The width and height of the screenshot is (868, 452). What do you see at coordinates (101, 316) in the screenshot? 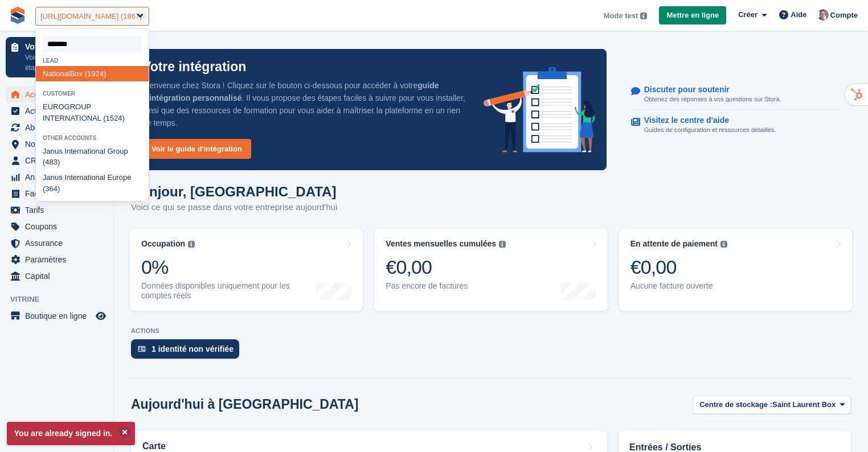
I see `a: Boutique d'aperçu` at bounding box center [101, 316].